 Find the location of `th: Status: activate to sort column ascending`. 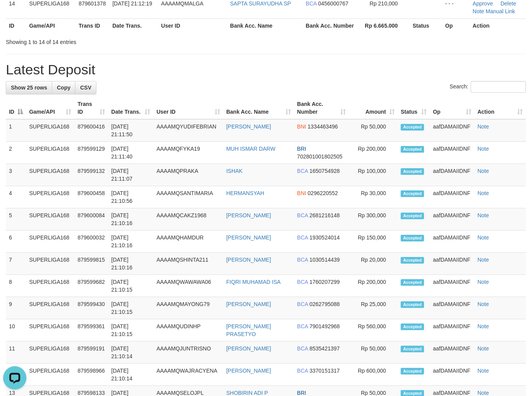

th: Status: activate to sort column ascending is located at coordinates (414, 108).